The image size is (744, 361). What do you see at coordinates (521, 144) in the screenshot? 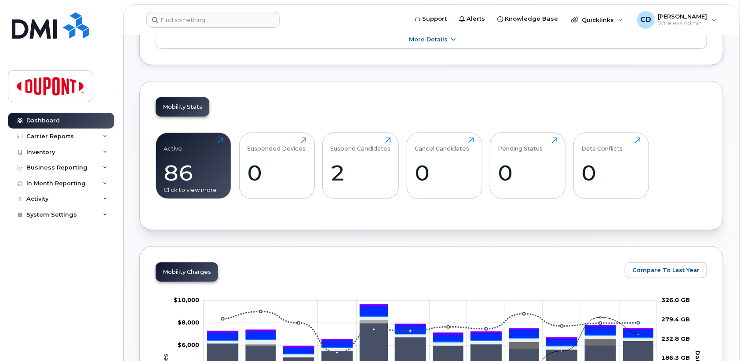
I see `div: Pending Status` at bounding box center [521, 144].